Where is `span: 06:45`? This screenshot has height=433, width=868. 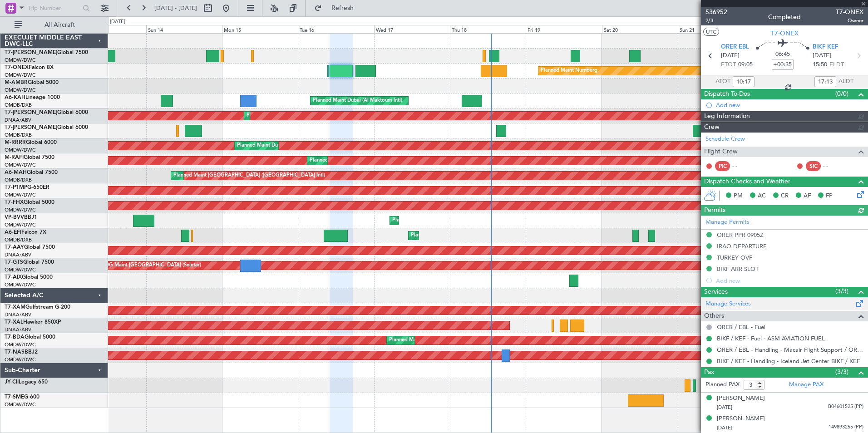 span: 06:45 is located at coordinates (782, 55).